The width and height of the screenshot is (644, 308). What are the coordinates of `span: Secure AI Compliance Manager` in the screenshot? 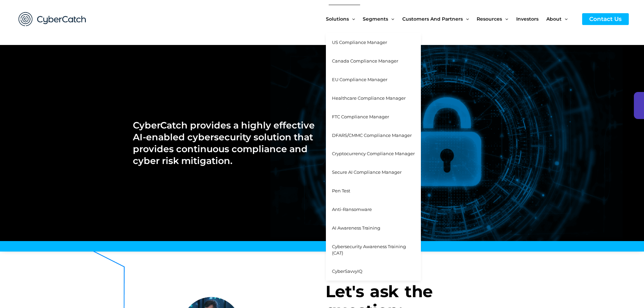 It's located at (367, 172).